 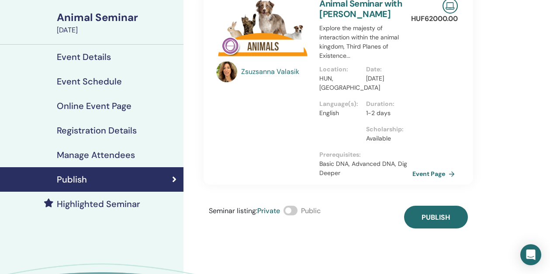 What do you see at coordinates (436, 217) in the screenshot?
I see `button: Publish` at bounding box center [436, 217].